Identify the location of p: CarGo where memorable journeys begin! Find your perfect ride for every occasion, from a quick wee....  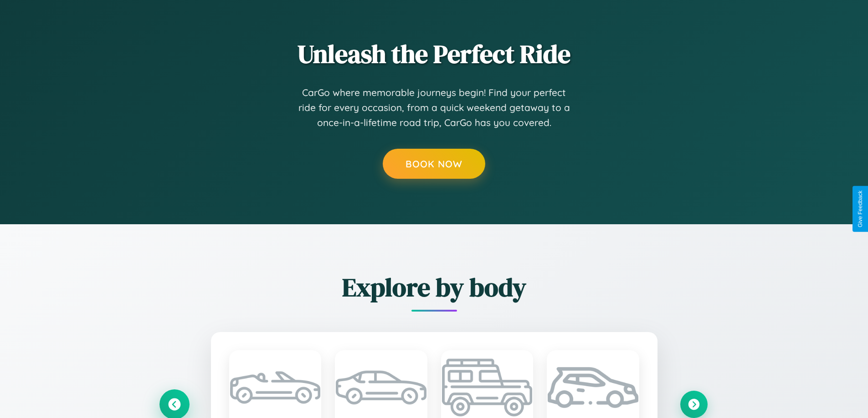
(434, 108).